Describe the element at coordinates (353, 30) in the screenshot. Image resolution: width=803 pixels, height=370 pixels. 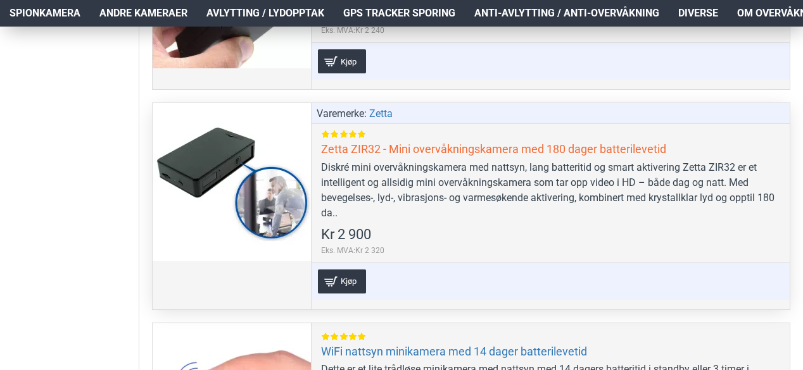
I see `span: Eks. MVA:Kr 2 240` at that location.